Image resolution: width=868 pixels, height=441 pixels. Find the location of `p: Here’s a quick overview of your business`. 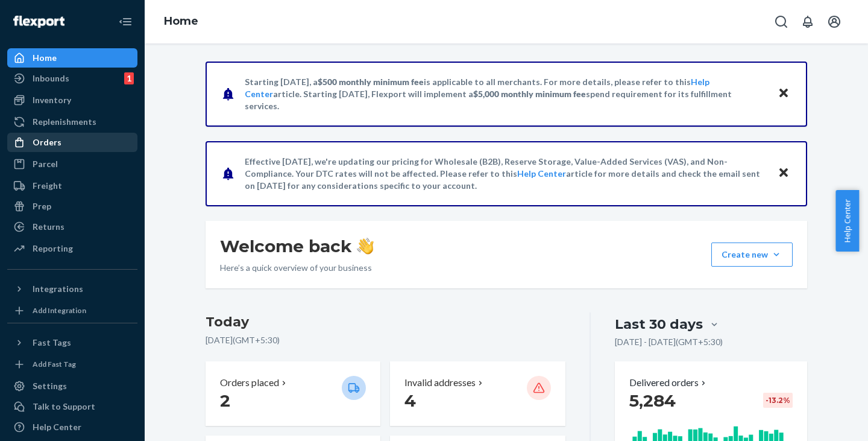

p: Here’s a quick overview of your business is located at coordinates (297, 268).